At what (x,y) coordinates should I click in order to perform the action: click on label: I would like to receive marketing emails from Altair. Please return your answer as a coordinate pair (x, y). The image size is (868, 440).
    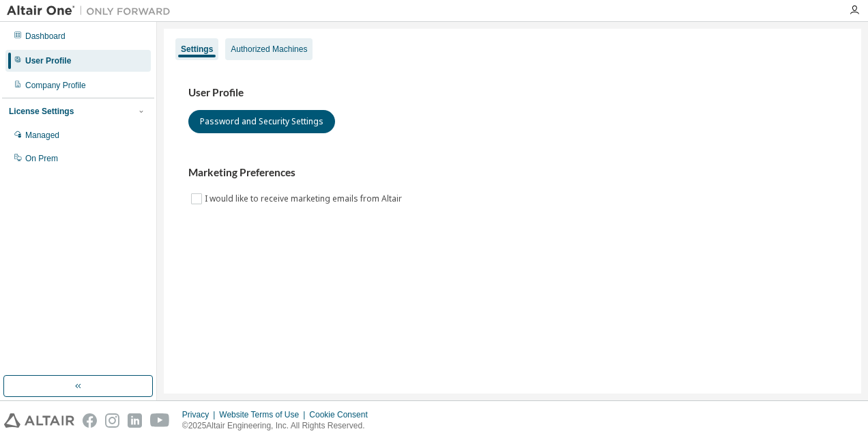
    Looking at the image, I should click on (304, 199).